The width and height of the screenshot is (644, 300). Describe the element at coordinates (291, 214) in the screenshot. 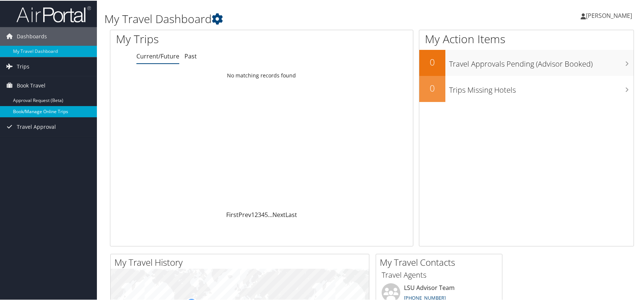

I see `a: Last` at that location.